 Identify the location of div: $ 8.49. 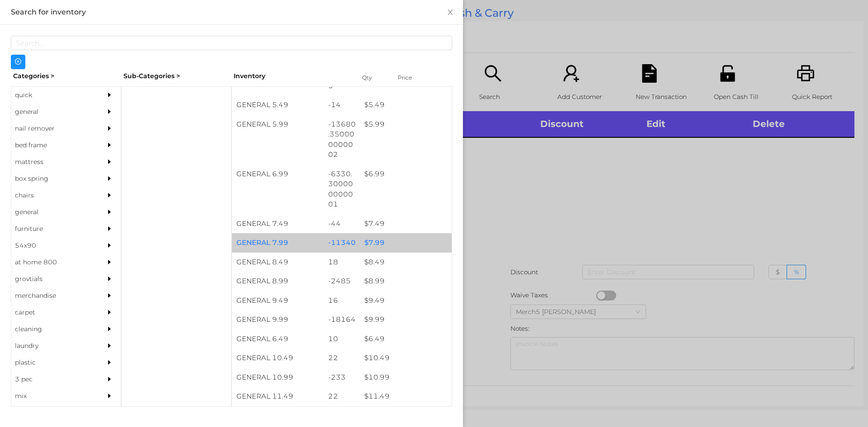
(405, 262).